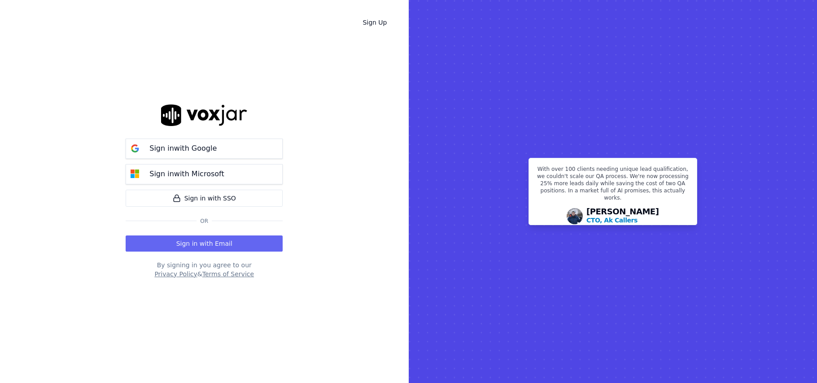  I want to click on img: microsoft Sign in button, so click(135, 174).